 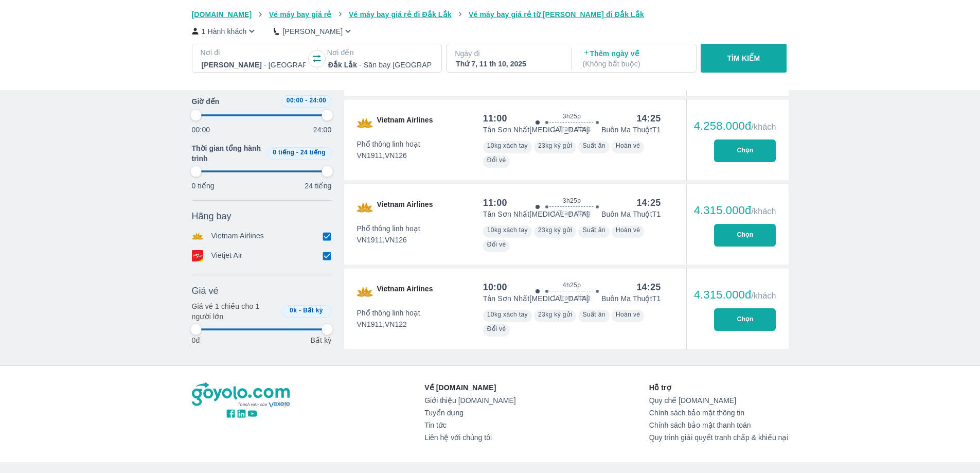 I want to click on span: Vé máy bay giá rẻ đi Đắk Lắk, so click(x=400, y=14).